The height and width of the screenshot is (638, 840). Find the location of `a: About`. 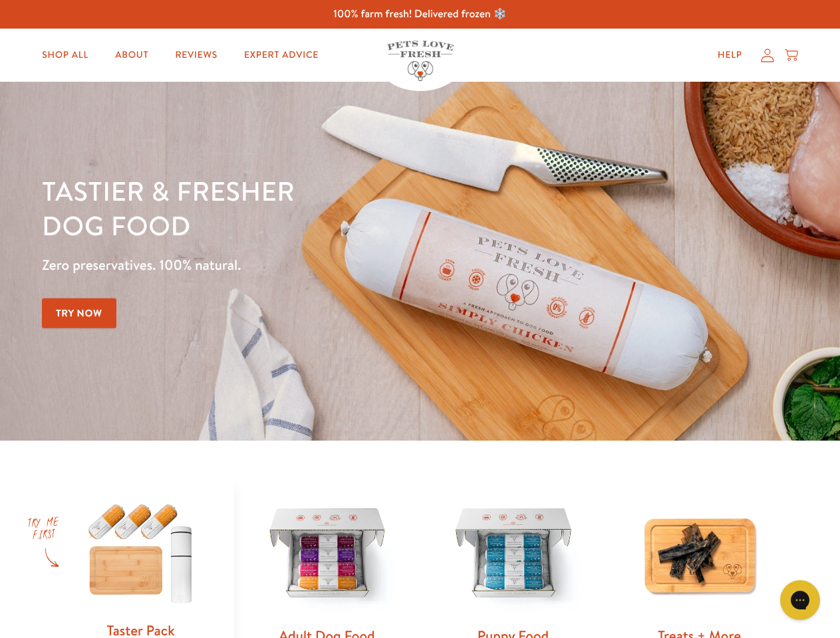

a: About is located at coordinates (132, 55).